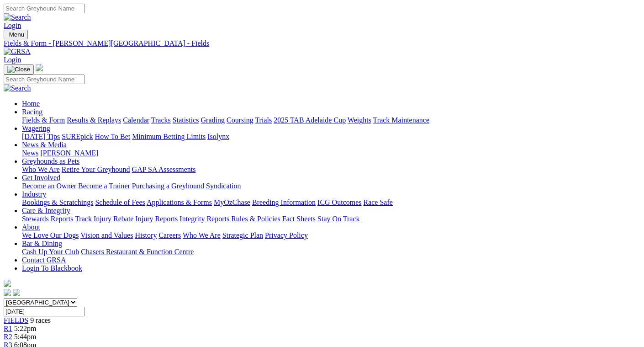 The height and width of the screenshot is (347, 644). Describe the element at coordinates (360, 120) in the screenshot. I see `a: Weights` at that location.